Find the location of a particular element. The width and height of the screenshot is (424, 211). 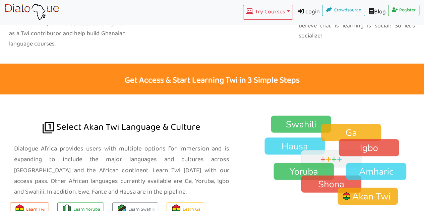

h2: Select Akan Twi Language & Culture is located at coordinates (121, 117).